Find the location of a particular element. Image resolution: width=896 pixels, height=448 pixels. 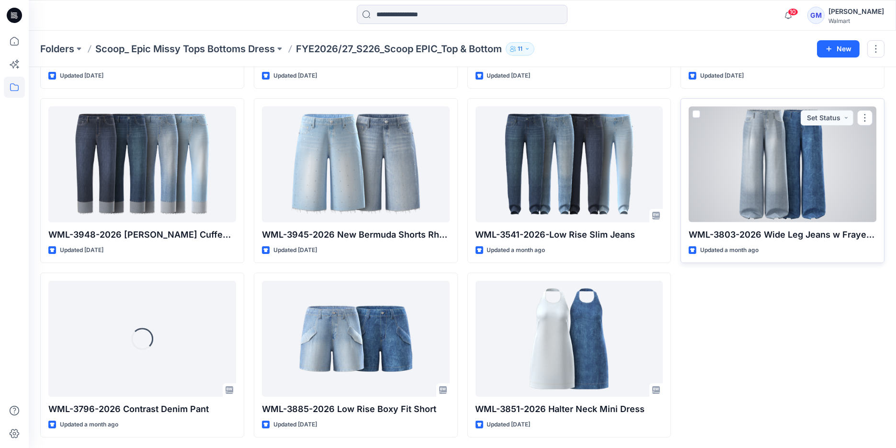

a: Scoop_ Epic Missy Tops Bottoms Dress is located at coordinates (185, 49).